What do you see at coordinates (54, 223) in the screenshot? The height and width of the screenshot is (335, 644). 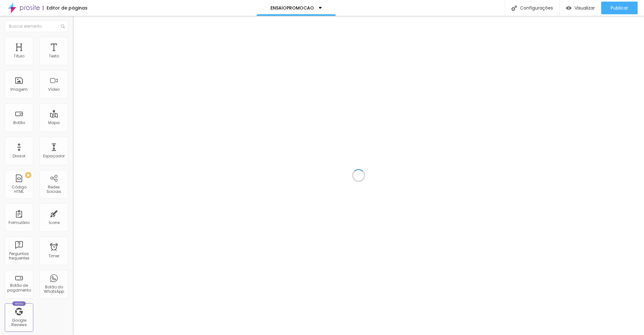 I see `div: Ícone` at bounding box center [54, 223].